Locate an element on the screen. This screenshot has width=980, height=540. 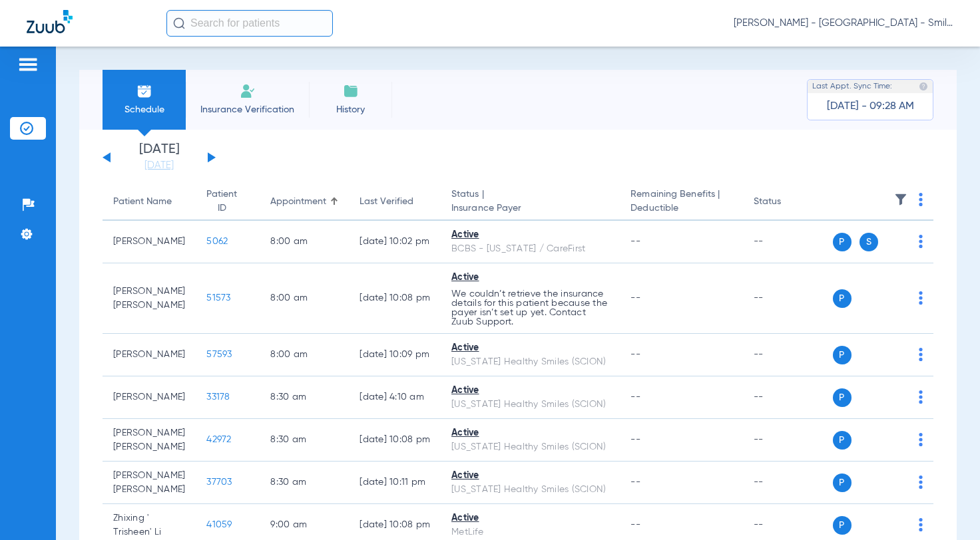
img: History is located at coordinates (351, 91).